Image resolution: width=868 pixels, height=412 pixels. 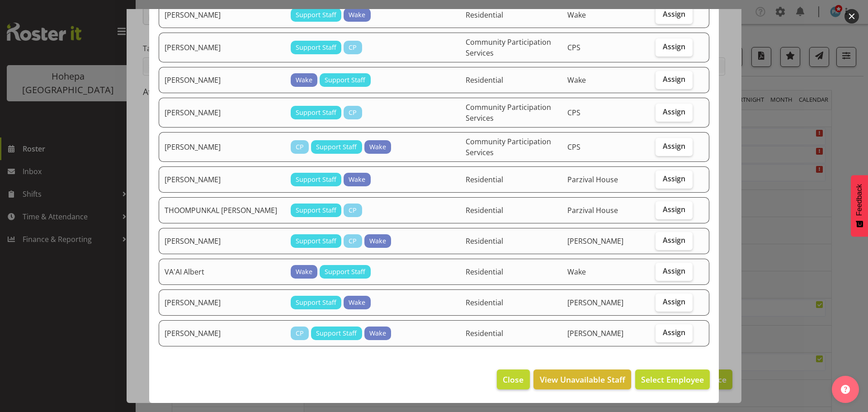 I want to click on button: Feedback - Show survey, so click(x=860, y=206).